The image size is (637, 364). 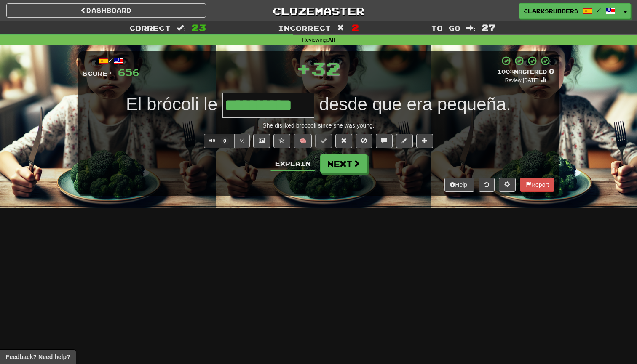 What do you see at coordinates (489, 28) in the screenshot?
I see `span: 27` at bounding box center [489, 28].